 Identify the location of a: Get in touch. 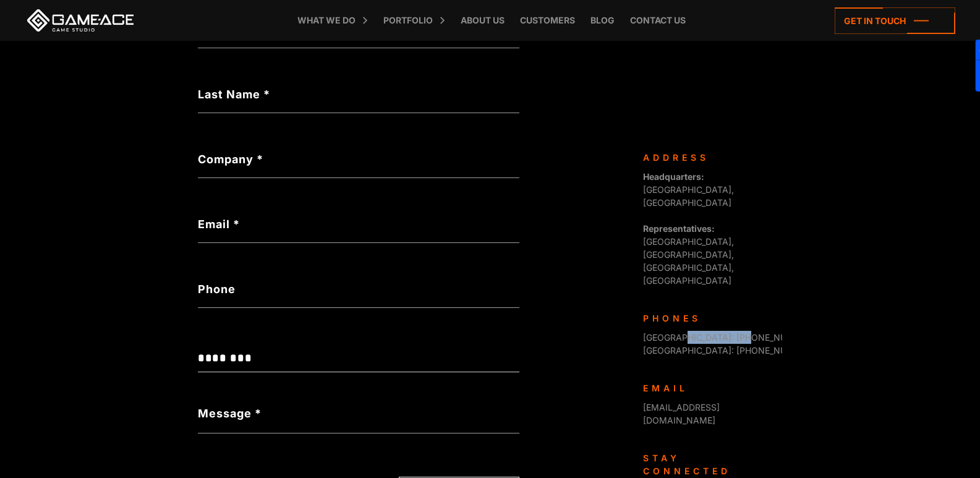
(895, 20).